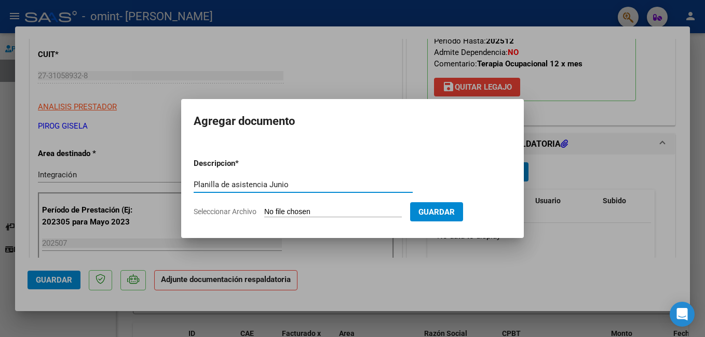 Image resolution: width=705 pixels, height=337 pixels. I want to click on p: Descripcion, so click(241, 163).